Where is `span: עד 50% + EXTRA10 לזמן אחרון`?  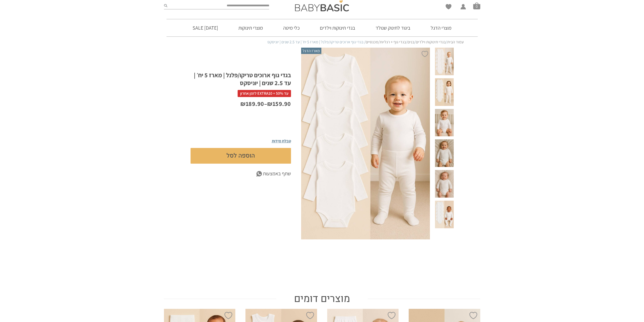 span: עד 50% + EXTRA10 לזמן אחרון is located at coordinates (264, 94).